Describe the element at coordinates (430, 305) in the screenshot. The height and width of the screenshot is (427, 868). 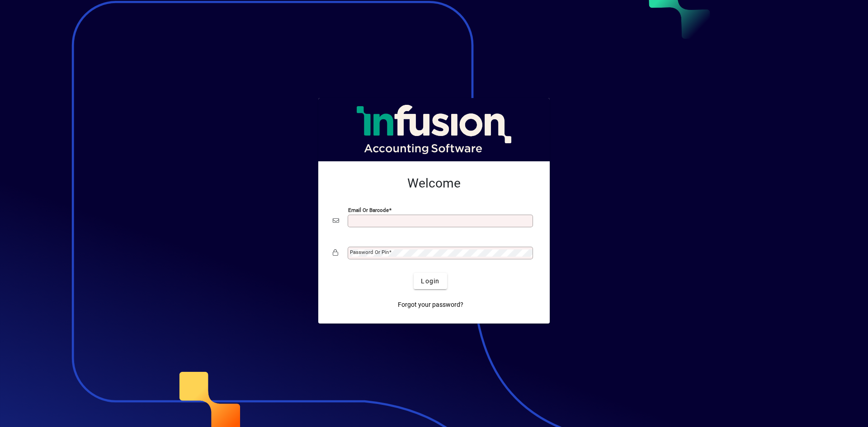
I see `span: Forgot your password?` at that location.